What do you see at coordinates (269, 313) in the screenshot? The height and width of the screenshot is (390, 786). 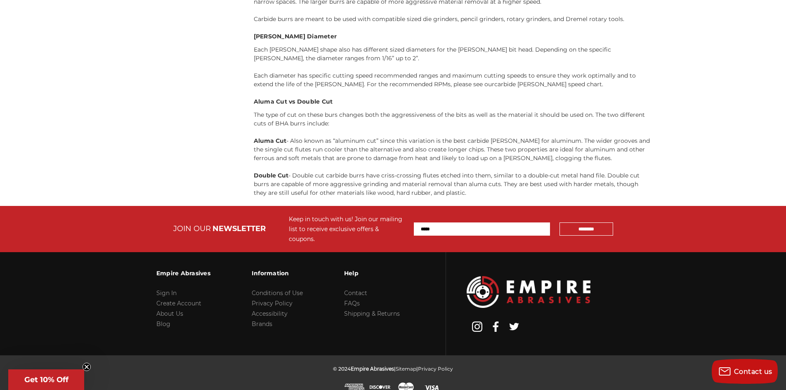 I see `a: Accessibility` at bounding box center [269, 313].